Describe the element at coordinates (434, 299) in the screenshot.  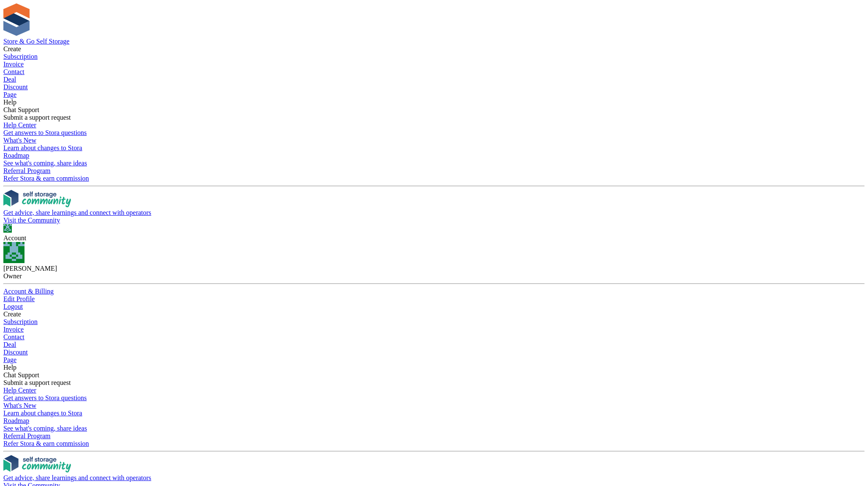
I see `a: Edit Profile` at that location.